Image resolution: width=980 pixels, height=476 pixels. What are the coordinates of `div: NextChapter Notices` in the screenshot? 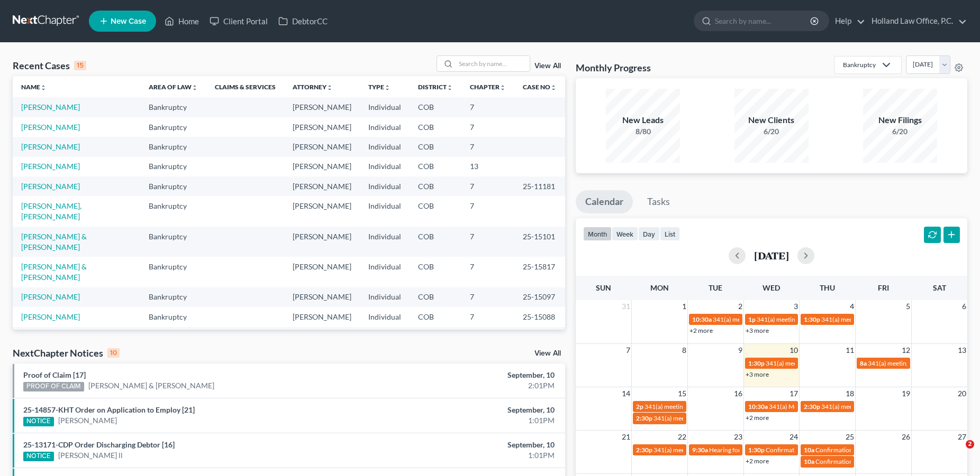 It's located at (66, 353).